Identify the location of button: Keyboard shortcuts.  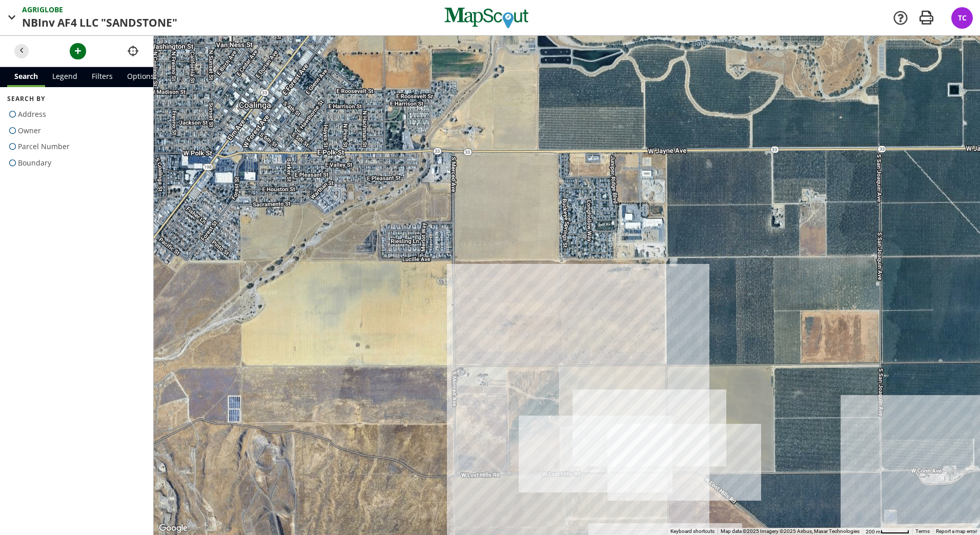
(692, 532).